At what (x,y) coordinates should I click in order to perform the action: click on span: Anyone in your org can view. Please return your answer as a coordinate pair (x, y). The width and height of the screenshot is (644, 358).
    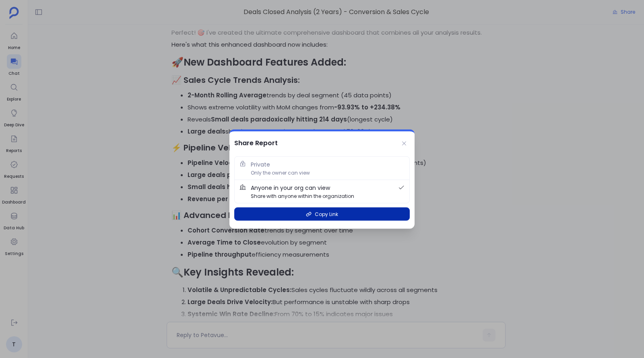
    Looking at the image, I should click on (290, 188).